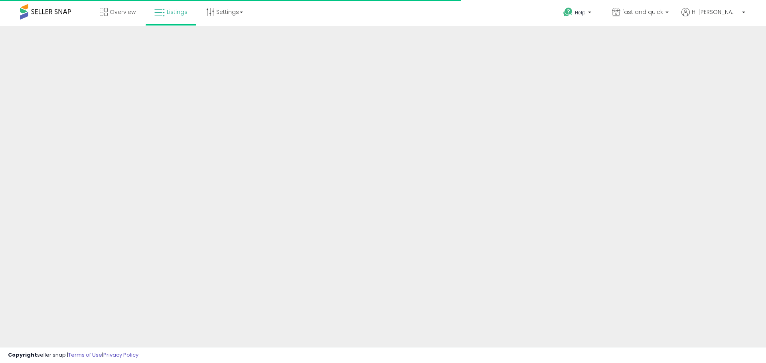 Image resolution: width=766 pixels, height=363 pixels. I want to click on strong: Copyright, so click(22, 355).